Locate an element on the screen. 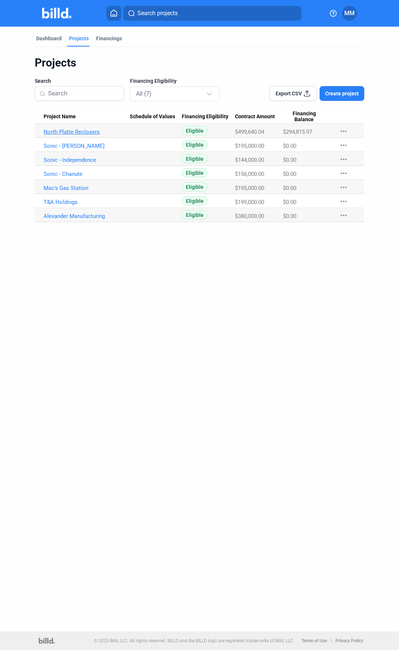 This screenshot has height=650, width=399. span: $499,640.04 is located at coordinates (249, 132).